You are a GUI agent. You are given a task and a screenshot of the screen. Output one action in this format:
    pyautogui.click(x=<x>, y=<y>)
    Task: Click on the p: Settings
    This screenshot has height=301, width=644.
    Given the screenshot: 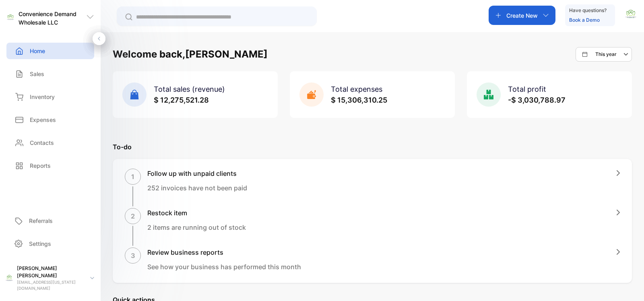 What is the action you would take?
    pyautogui.click(x=40, y=244)
    